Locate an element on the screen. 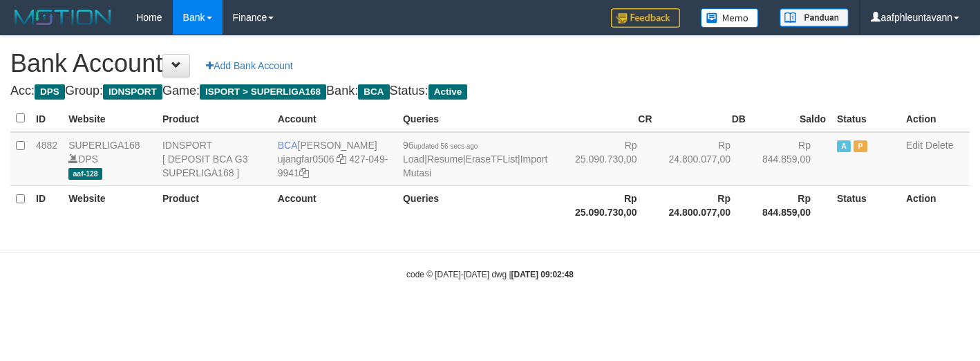 The width and height of the screenshot is (980, 361). img: MOTION_logo.png is located at coordinates (63, 17).